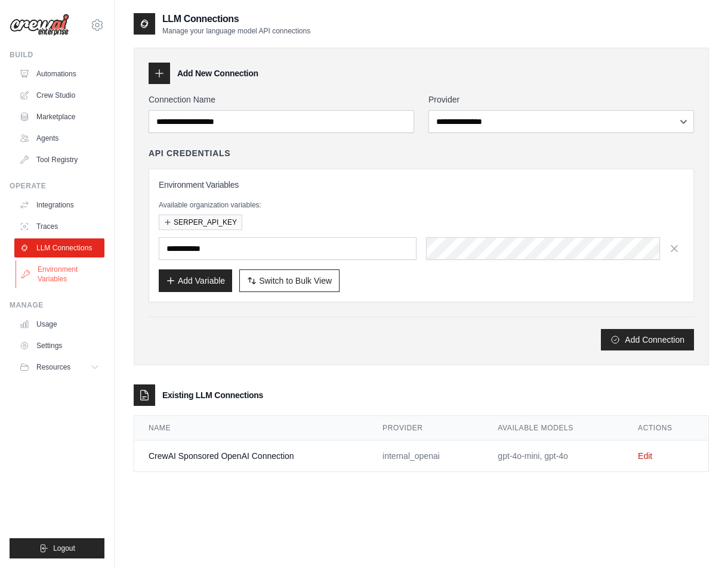  I want to click on a: Edit, so click(645, 456).